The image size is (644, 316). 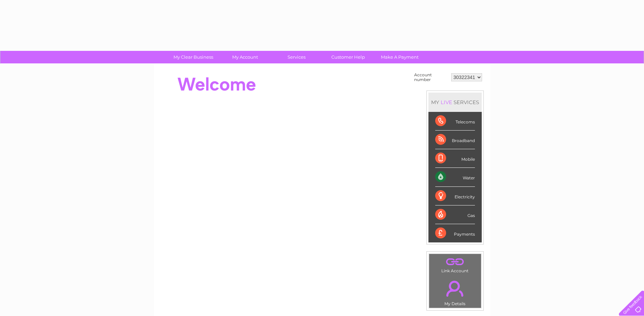 What do you see at coordinates (455, 177) in the screenshot?
I see `div: Water` at bounding box center [455, 177].